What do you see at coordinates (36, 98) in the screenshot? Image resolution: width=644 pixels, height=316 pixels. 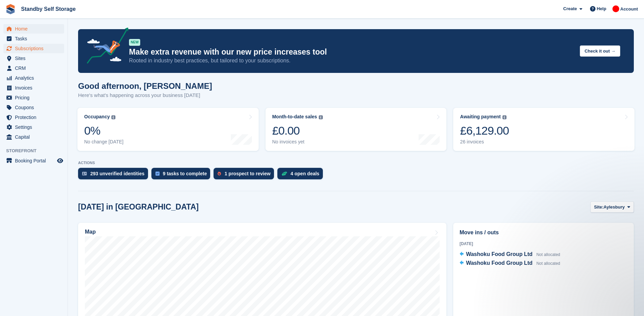 I see `span: Pricing` at bounding box center [36, 98].